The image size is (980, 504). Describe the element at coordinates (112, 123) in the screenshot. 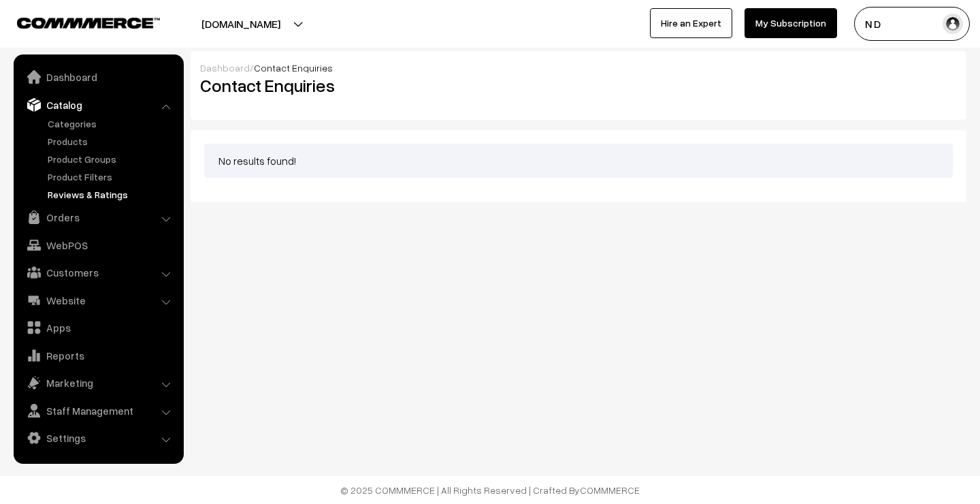

I see `a: Categories` at that location.